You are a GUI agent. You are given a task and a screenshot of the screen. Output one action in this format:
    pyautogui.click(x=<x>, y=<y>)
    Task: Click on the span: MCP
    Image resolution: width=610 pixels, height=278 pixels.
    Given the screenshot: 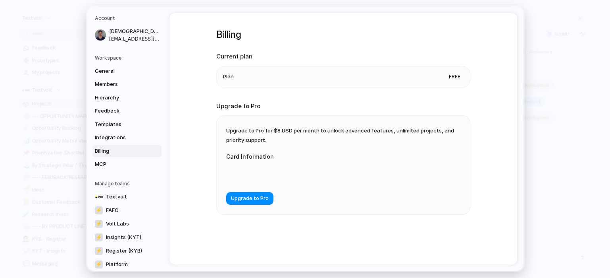 What is the action you would take?
    pyautogui.click(x=120, y=164)
    